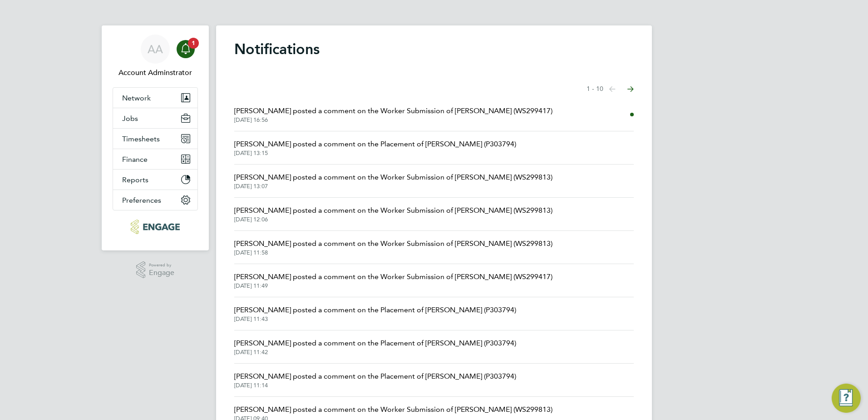  What do you see at coordinates (161, 272) in the screenshot?
I see `span: Engage` at bounding box center [161, 272].